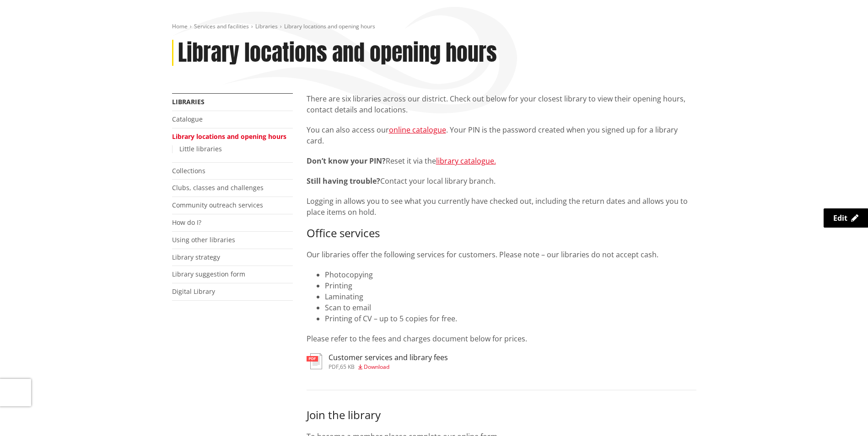  Describe the element at coordinates (337, 53) in the screenshot. I see `h1: Library locations and opening hours` at that location.